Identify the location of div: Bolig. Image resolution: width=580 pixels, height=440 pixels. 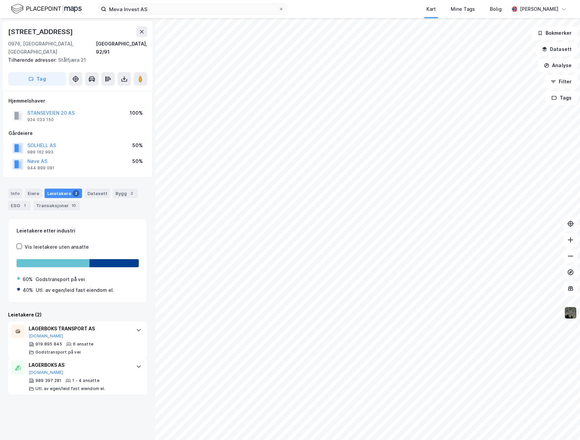
(496, 9).